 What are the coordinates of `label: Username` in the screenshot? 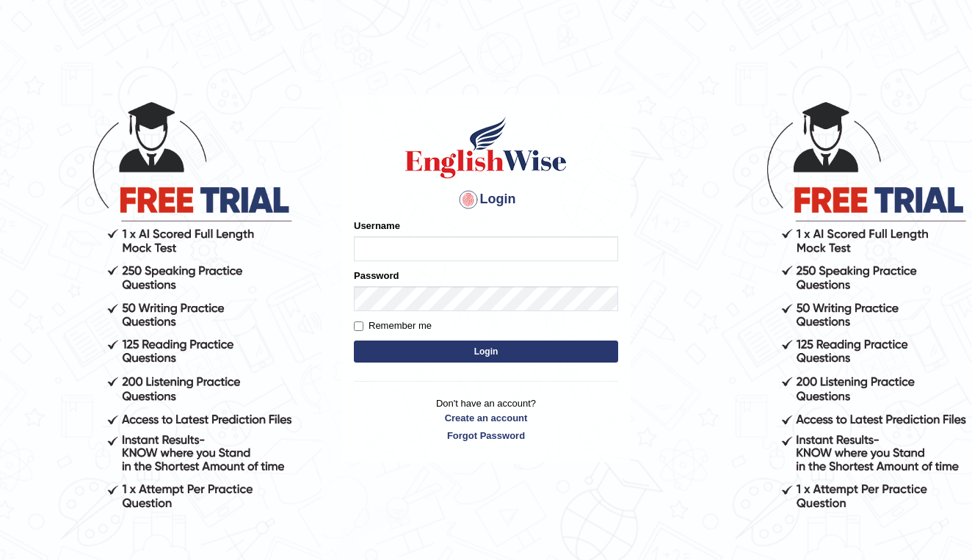 It's located at (376, 225).